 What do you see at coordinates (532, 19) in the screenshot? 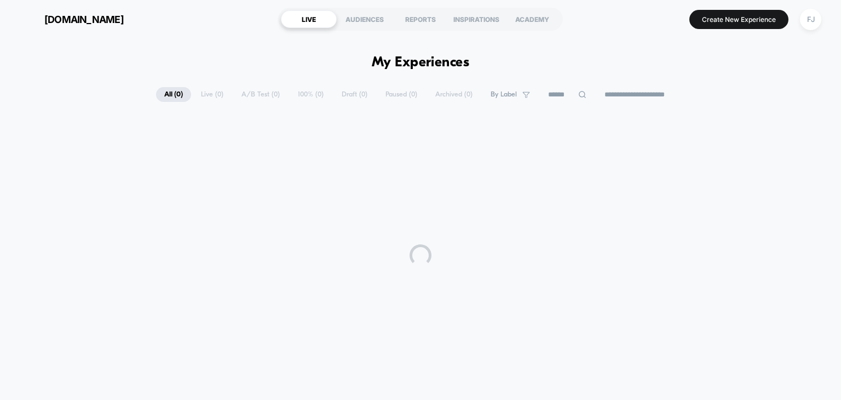
I see `div: ACADEMY` at bounding box center [532, 19].